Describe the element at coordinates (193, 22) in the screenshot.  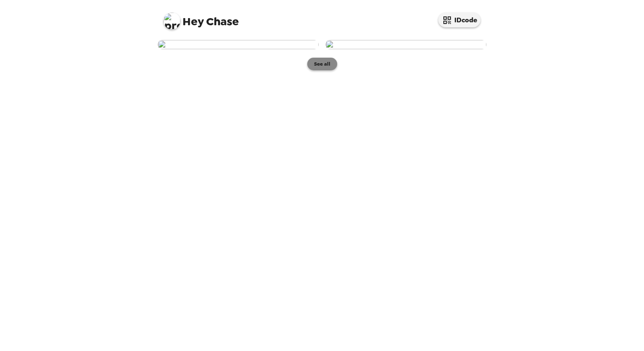
I see `span: Hey` at that location.